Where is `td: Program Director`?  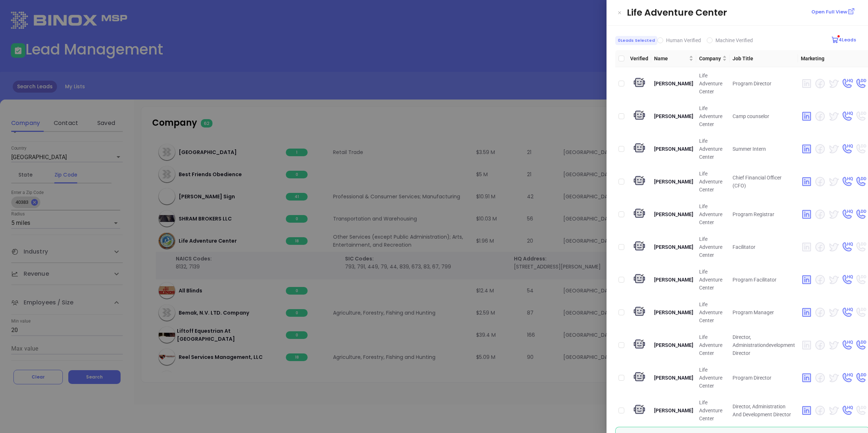 td: Program Director is located at coordinates (763, 84).